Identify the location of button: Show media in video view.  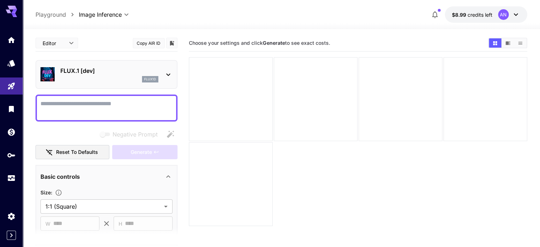
(508, 43).